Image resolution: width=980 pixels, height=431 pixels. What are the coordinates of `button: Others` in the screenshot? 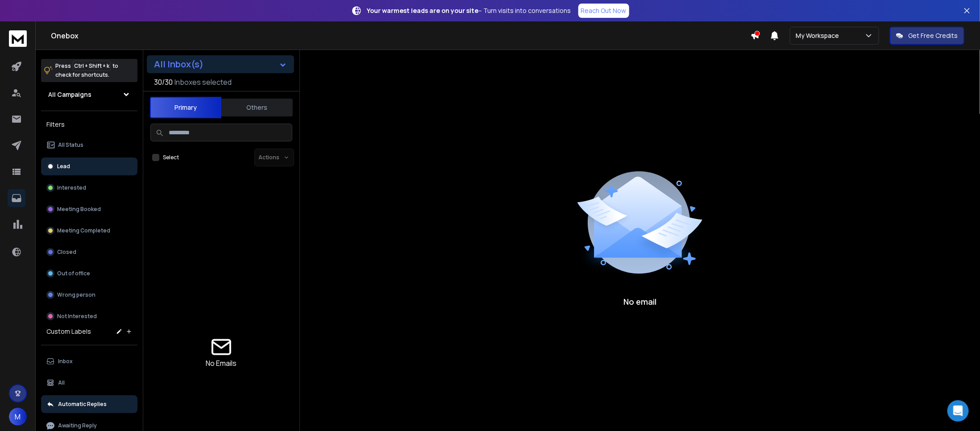 It's located at (257, 108).